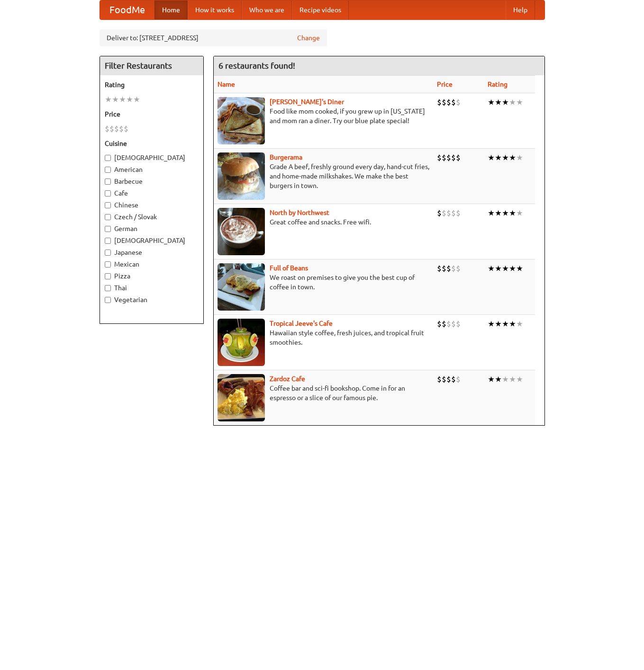 The width and height of the screenshot is (644, 670). What do you see at coordinates (152, 217) in the screenshot?
I see `label: Czech / Slovak` at bounding box center [152, 217].